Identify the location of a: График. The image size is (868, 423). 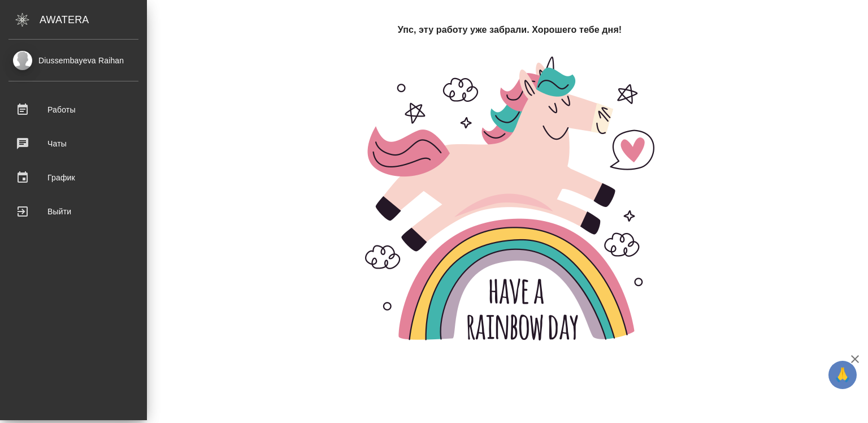
(74, 178).